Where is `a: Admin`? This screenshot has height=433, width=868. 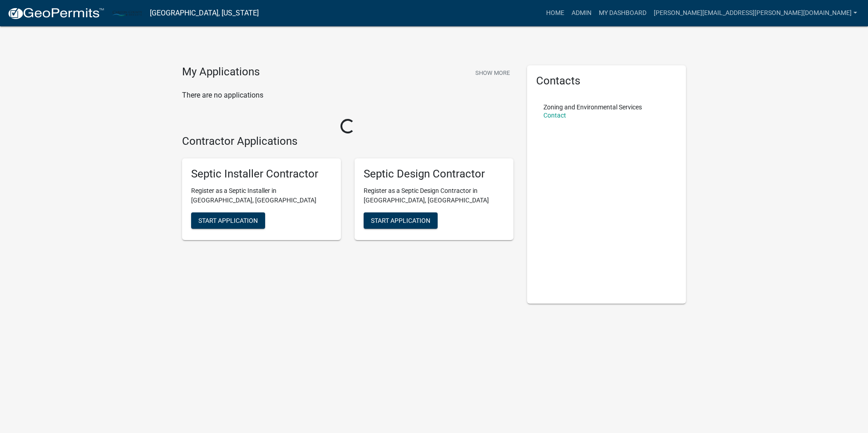
a: Admin is located at coordinates (581, 13).